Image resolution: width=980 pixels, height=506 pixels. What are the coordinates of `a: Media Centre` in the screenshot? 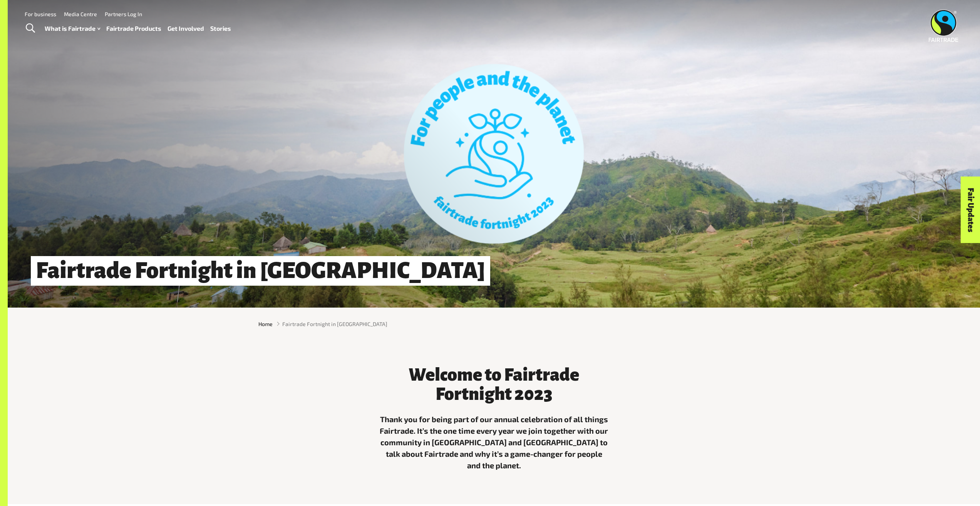 It's located at (80, 14).